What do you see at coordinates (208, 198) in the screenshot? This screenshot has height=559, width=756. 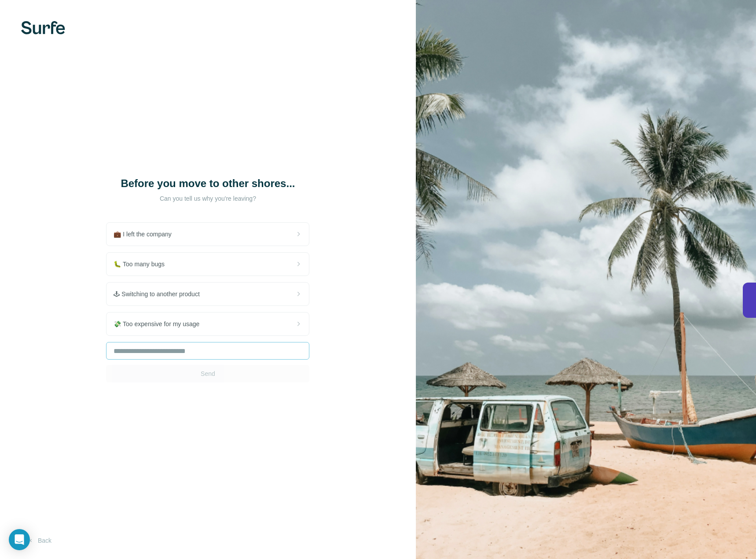 I see `p: Can you tell us why you're leaving?` at bounding box center [208, 198].